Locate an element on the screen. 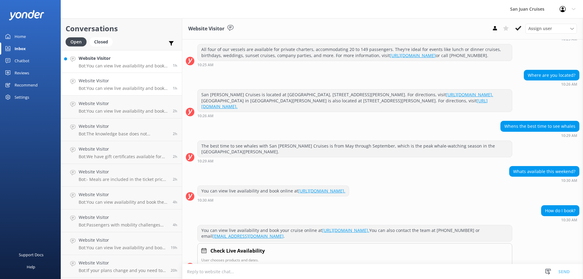 The height and width of the screenshot is (279, 583). a: Website VisitorBot:- Meals are included in the ticket price for the Crab lunch and dinner cruises... is located at coordinates (121, 175).